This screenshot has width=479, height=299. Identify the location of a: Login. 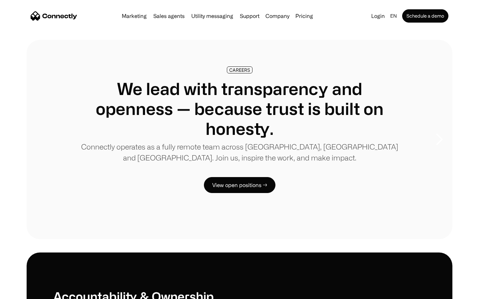
(378, 16).